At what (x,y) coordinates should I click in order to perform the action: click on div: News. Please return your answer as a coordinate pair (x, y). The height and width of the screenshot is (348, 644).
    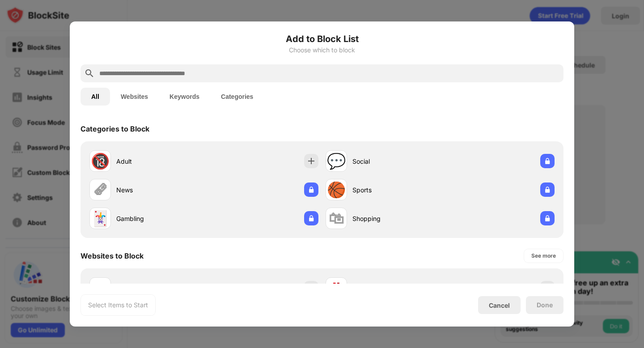
    Looking at the image, I should click on (160, 190).